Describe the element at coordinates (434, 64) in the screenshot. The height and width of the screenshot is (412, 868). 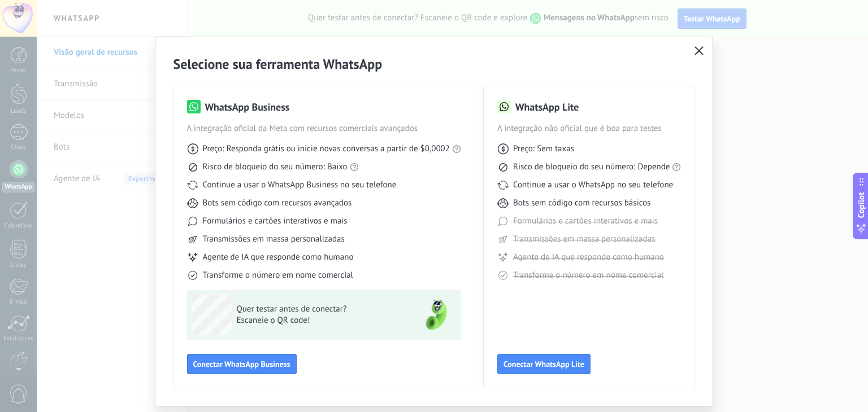
I see `h2: Selecione sua ferramenta WhatsApp` at that location.